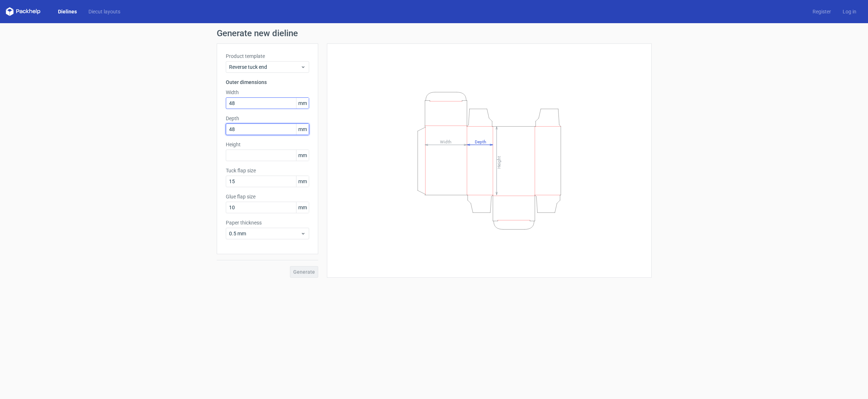 The width and height of the screenshot is (868, 399). Describe the element at coordinates (264, 234) in the screenshot. I see `span: 0.5 mm` at that location.